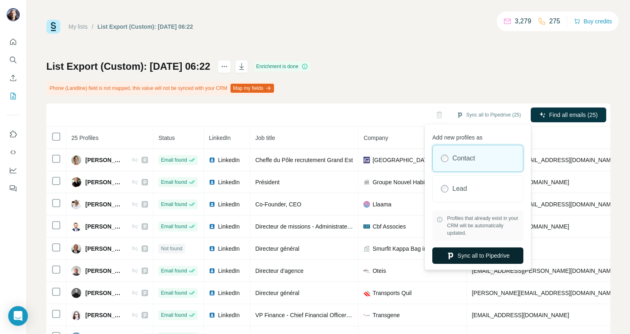 The height and width of the screenshot is (334, 630). What do you see at coordinates (13, 188) in the screenshot?
I see `button: Feedback` at bounding box center [13, 188].